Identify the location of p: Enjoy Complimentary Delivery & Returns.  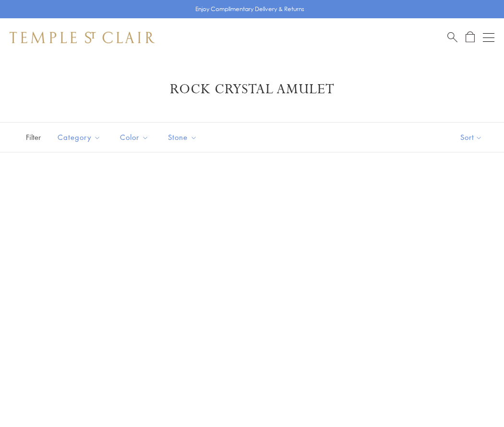
(250, 9).